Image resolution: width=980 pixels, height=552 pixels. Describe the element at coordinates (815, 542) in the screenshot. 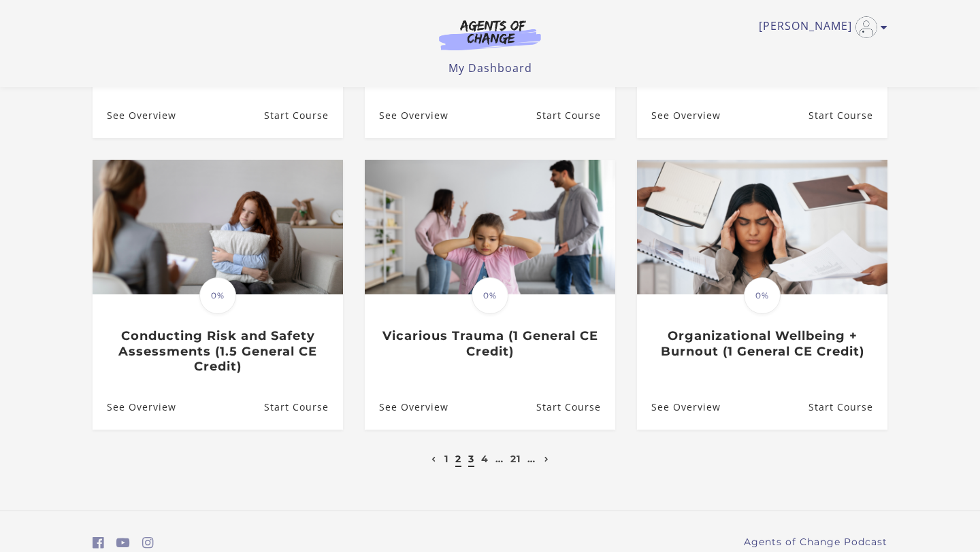

I see `a: Agents of Change Podcast` at that location.